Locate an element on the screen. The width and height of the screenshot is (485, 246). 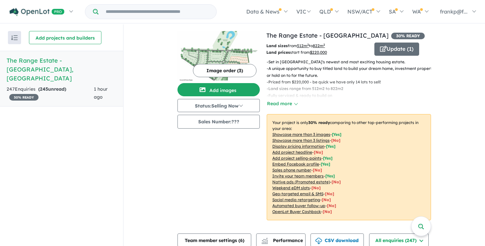
button: Add images is located at coordinates (219, 90).